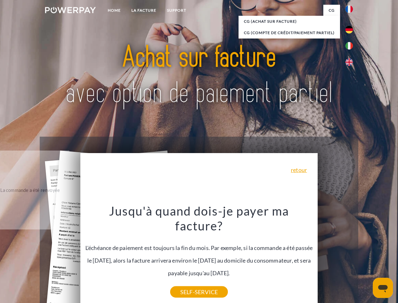 This screenshot has width=398, height=303. Describe the element at coordinates (289, 33) in the screenshot. I see `a: CG (Compte de crédit/paiement partiel)` at that location.